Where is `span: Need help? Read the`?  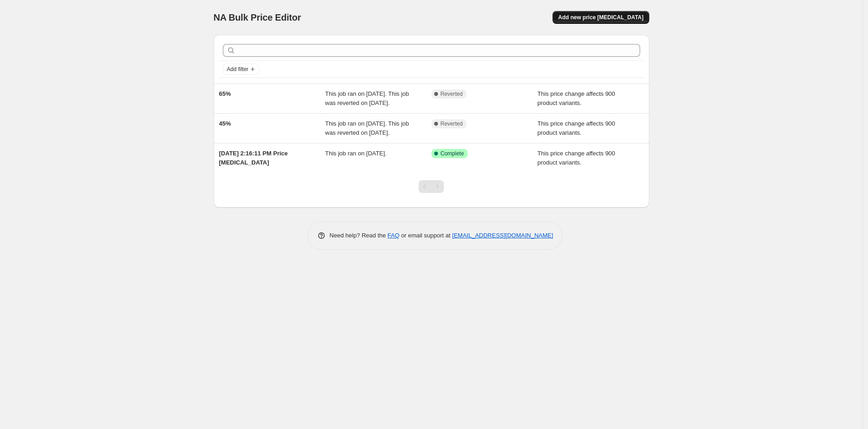 span: Need help? Read the is located at coordinates (359, 235).